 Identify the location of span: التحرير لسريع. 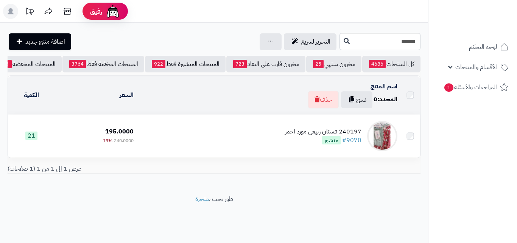
(316, 42).